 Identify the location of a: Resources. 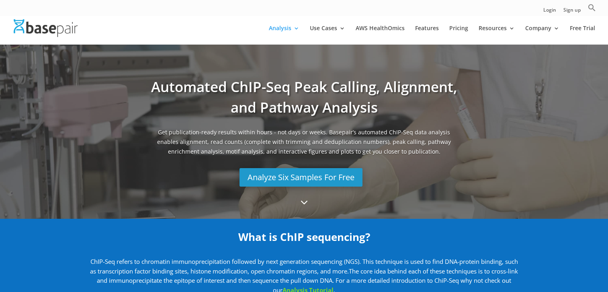
(497, 35).